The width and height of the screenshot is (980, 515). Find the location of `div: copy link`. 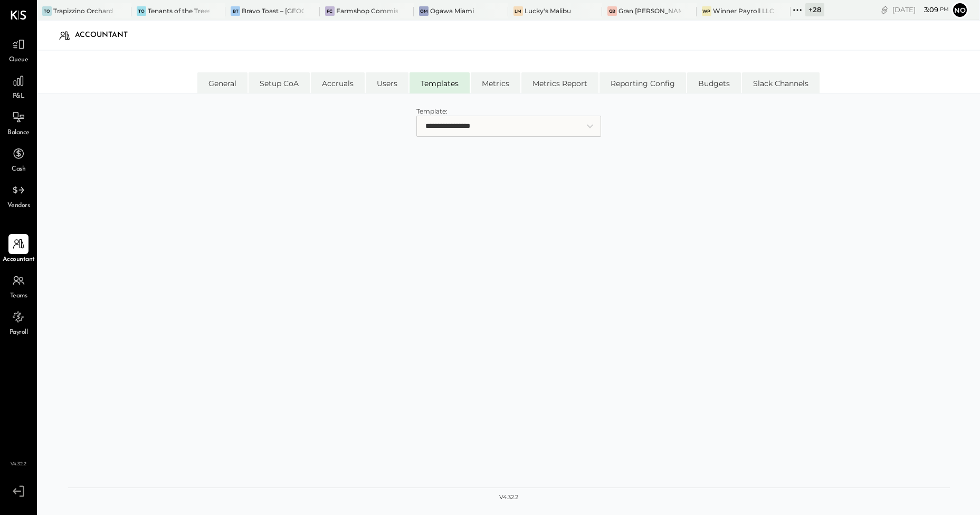

div: copy link is located at coordinates (885, 10).